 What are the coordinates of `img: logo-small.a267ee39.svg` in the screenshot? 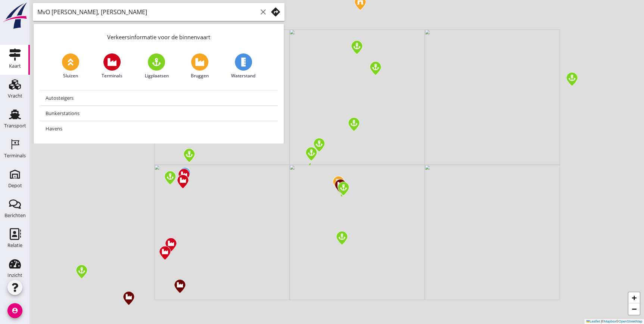 It's located at (15, 16).